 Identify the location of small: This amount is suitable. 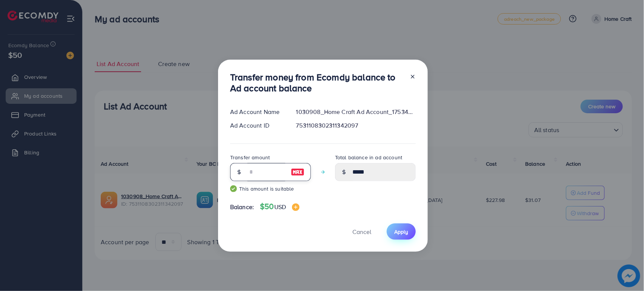
(270, 189).